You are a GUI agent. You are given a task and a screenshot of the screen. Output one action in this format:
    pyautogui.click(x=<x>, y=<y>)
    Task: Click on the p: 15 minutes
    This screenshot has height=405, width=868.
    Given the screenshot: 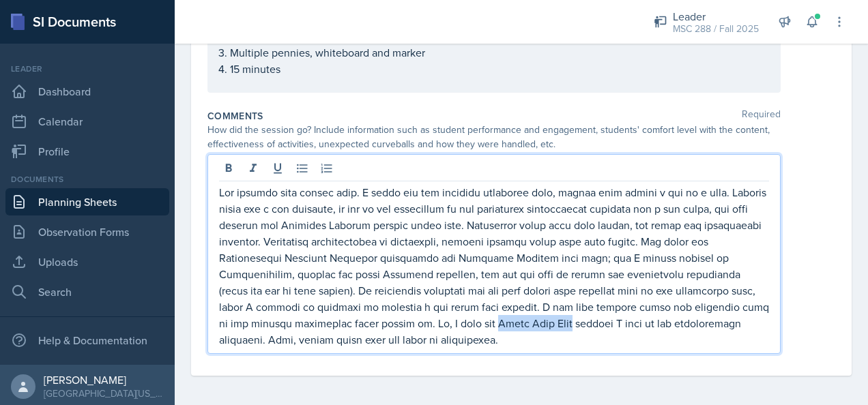 What is the action you would take?
    pyautogui.click(x=500, y=69)
    